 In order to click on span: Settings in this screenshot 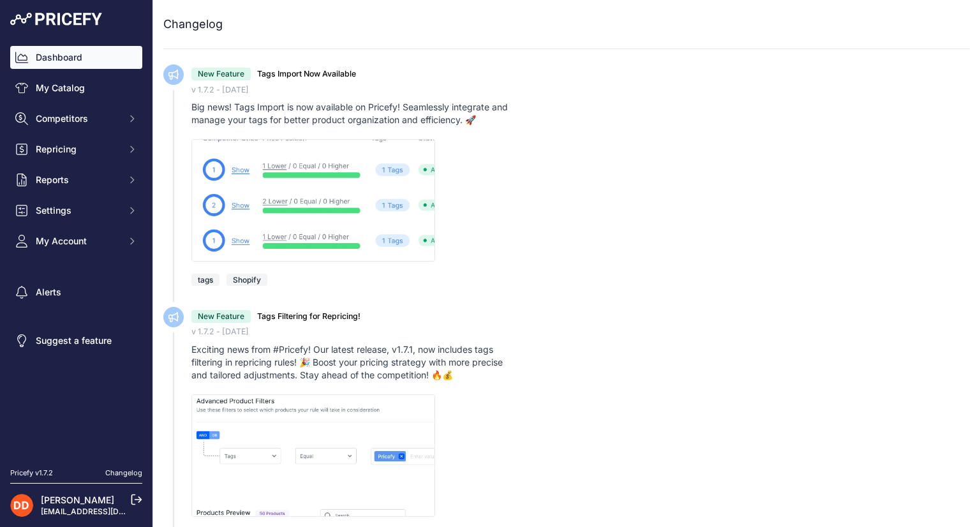, I will do `click(77, 210)`.